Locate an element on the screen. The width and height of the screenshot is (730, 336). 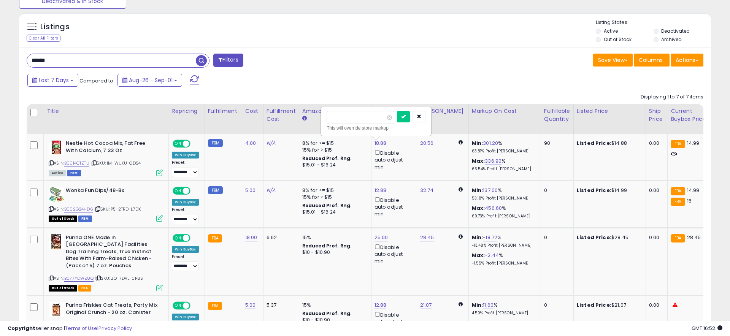
img: 51S9uiHJPiL._SL40_.jpg is located at coordinates (56, 147).